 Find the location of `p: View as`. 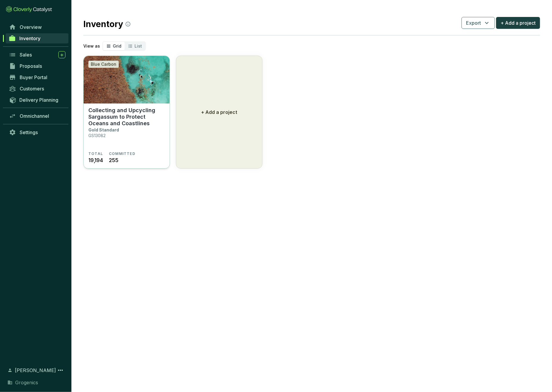

p: View as is located at coordinates (92, 46).